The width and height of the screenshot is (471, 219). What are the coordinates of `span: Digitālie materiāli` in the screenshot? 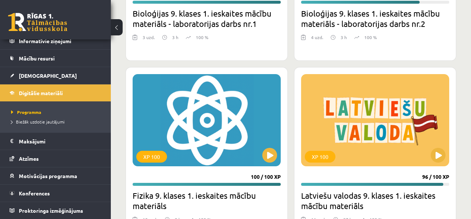 It's located at (41, 93).